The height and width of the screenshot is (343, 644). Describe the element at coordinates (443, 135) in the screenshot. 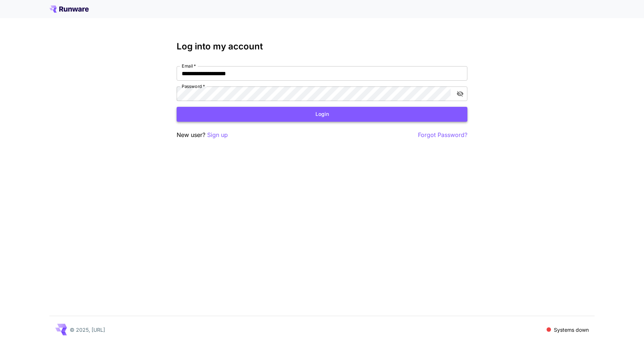

I see `p: Forgot Password?` at that location.